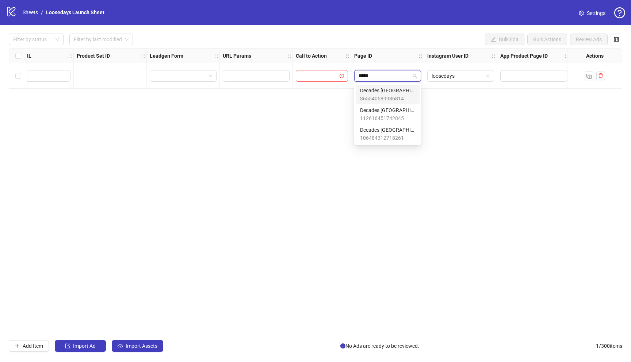 Image resolution: width=631 pixels, height=362 pixels. Describe the element at coordinates (30, 12) in the screenshot. I see `a: Sheets` at that location.